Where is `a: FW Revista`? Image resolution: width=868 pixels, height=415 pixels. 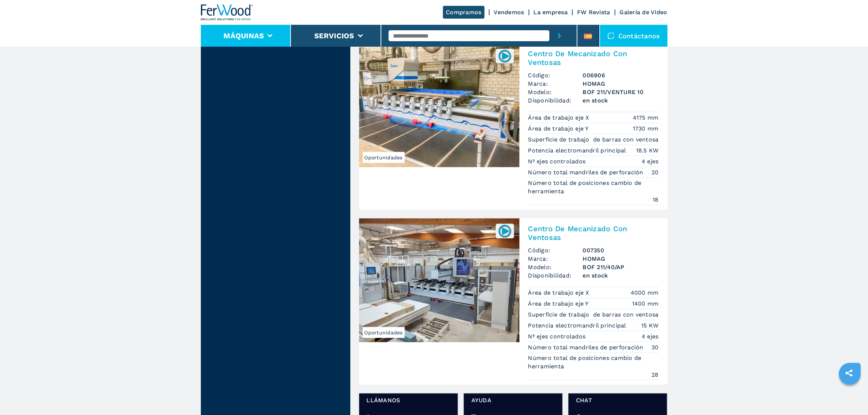 a: FW Revista is located at coordinates (593, 12).